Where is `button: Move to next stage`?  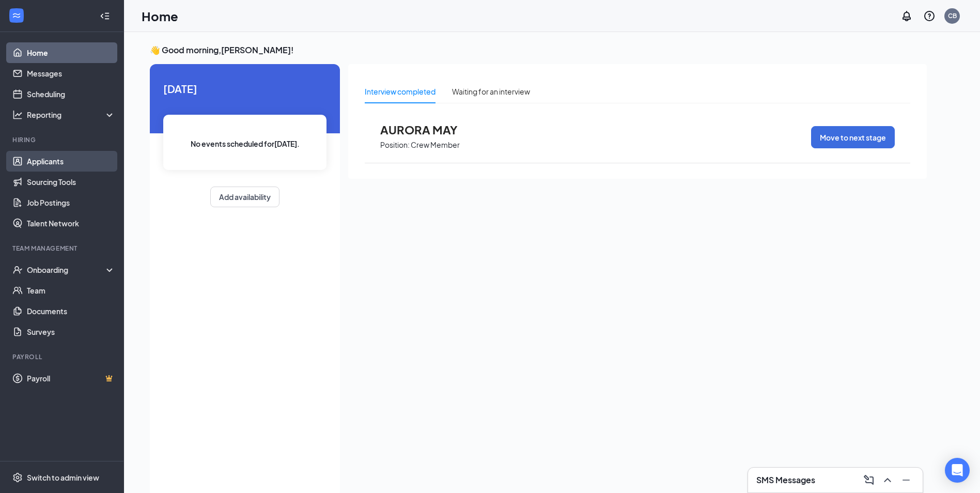 button: Move to next stage is located at coordinates (853, 137).